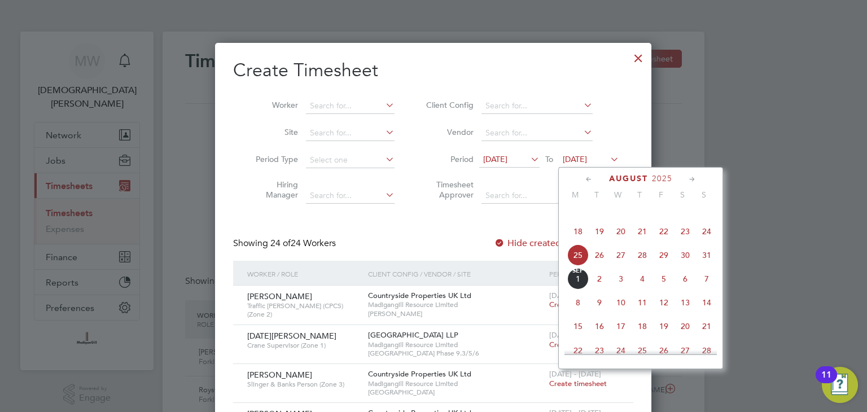 This screenshot has height=412, width=867. I want to click on span: 15, so click(578, 326).